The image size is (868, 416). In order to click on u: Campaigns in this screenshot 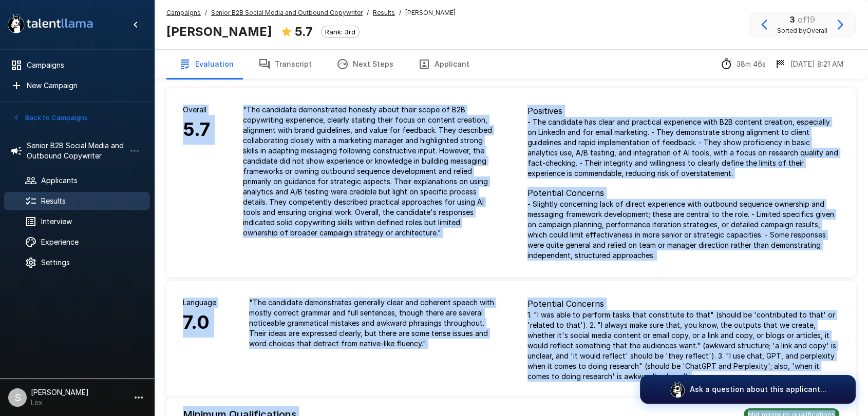, I will do `click(184, 13)`.